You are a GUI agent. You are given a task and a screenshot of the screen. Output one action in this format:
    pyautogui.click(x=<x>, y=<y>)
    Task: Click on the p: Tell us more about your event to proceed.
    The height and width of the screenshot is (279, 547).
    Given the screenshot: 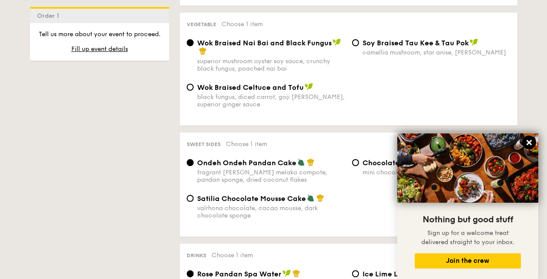 What is the action you would take?
    pyautogui.click(x=100, y=34)
    